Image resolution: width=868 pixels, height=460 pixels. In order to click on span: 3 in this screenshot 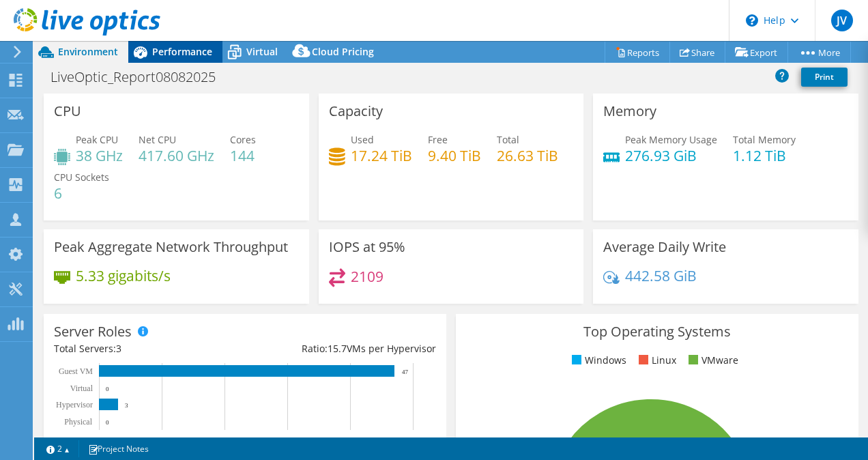, I will do `click(119, 348)`.